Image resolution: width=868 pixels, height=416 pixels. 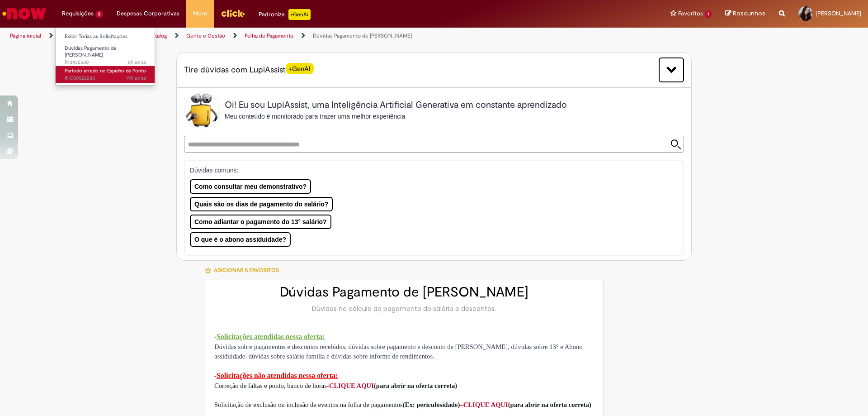 I want to click on p: Dúvidas comuns:, so click(x=428, y=170).